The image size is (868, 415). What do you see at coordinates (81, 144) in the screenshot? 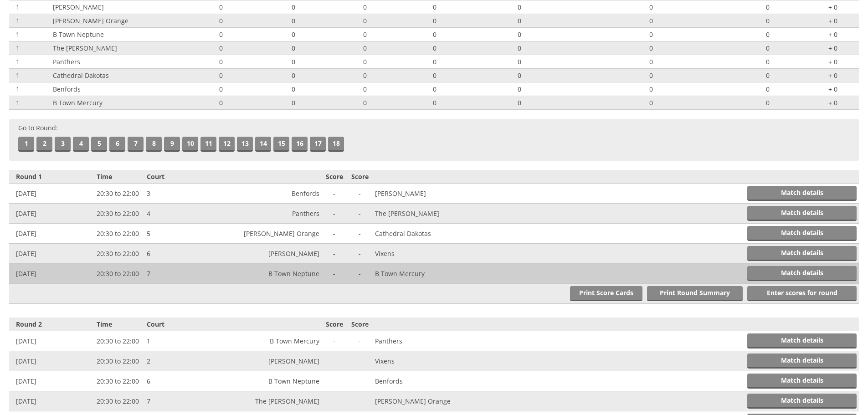
I see `a: 4` at bounding box center [81, 144].